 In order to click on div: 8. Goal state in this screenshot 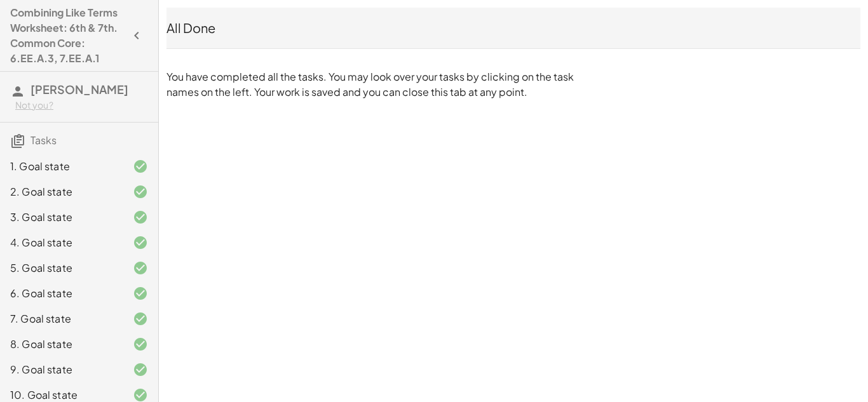, I will do `click(61, 344)`.